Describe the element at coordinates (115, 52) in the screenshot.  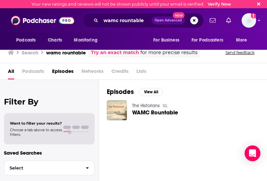
I see `a: Try an exact match` at that location.